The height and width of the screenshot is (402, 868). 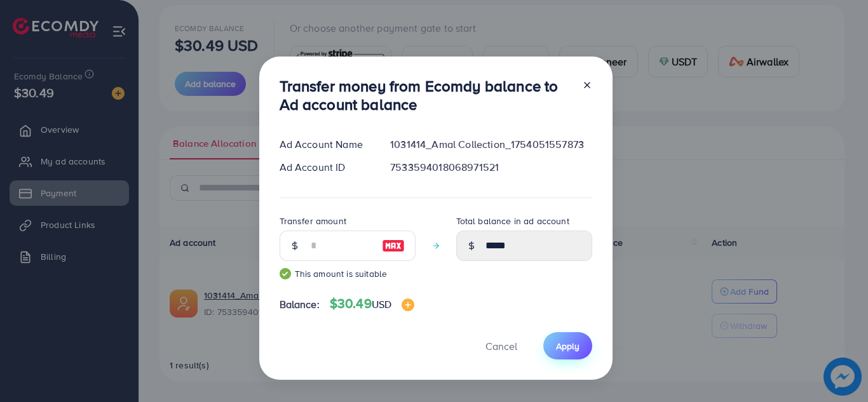 What do you see at coordinates (502, 345) in the screenshot?
I see `button: Cancel` at bounding box center [502, 345].